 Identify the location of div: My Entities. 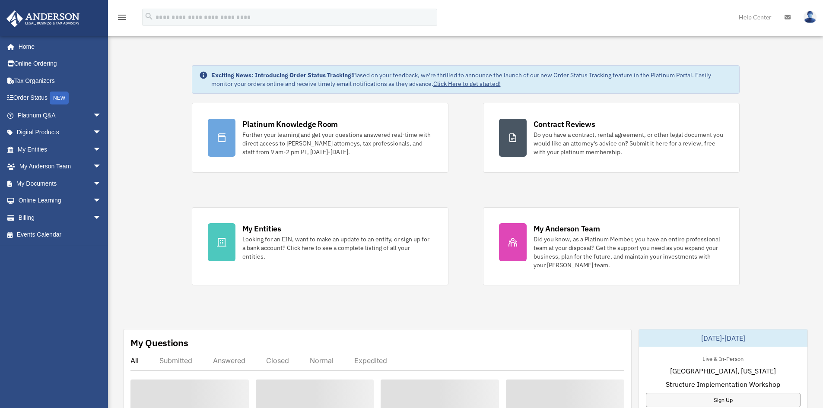
(262, 229).